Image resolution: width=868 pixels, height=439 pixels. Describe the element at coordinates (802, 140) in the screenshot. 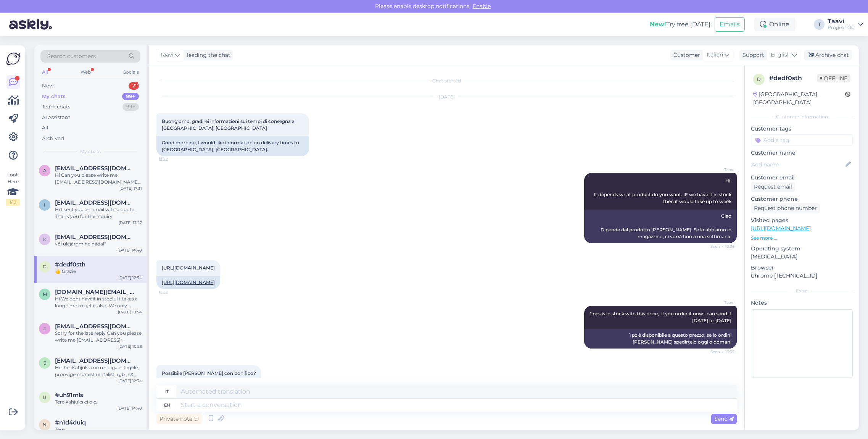

I see `input: Add a tag` at that location.